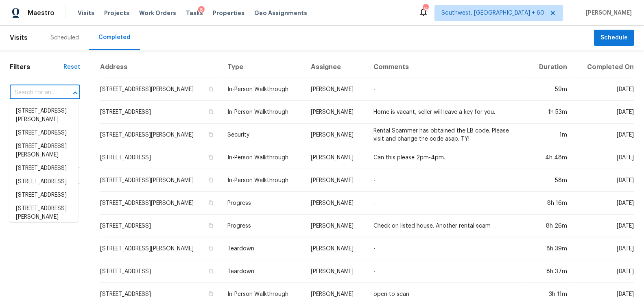 The image size is (644, 302). I want to click on span: Properties, so click(229, 13).